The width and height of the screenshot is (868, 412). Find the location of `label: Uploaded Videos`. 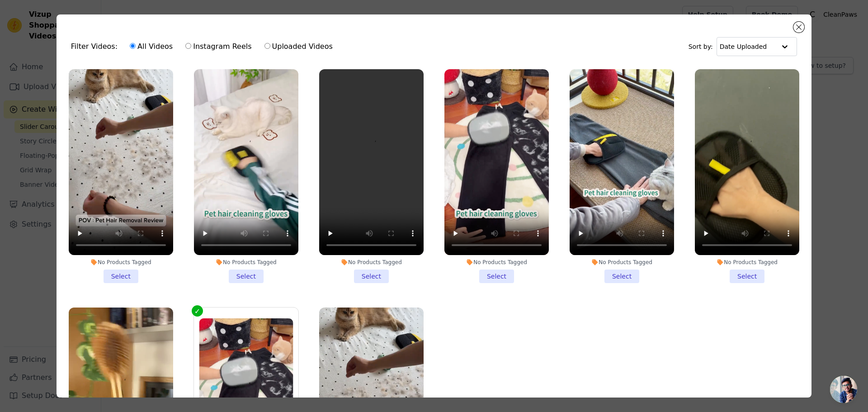

label: Uploaded Videos is located at coordinates (298, 47).